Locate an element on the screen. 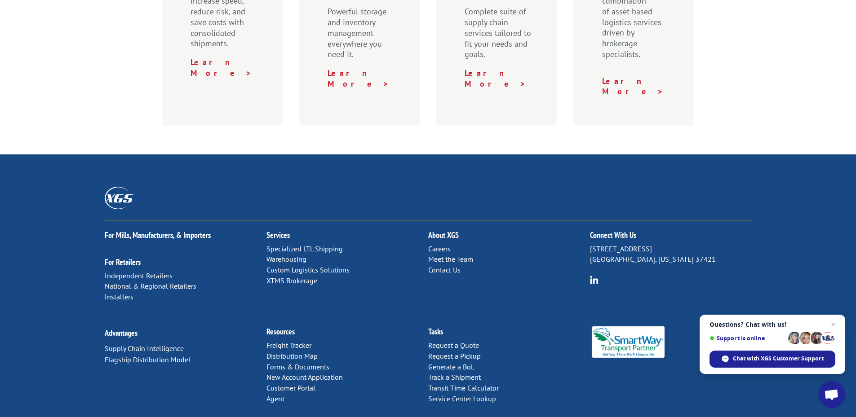 The image size is (856, 417). a: Freight Tracker is located at coordinates (289, 345).